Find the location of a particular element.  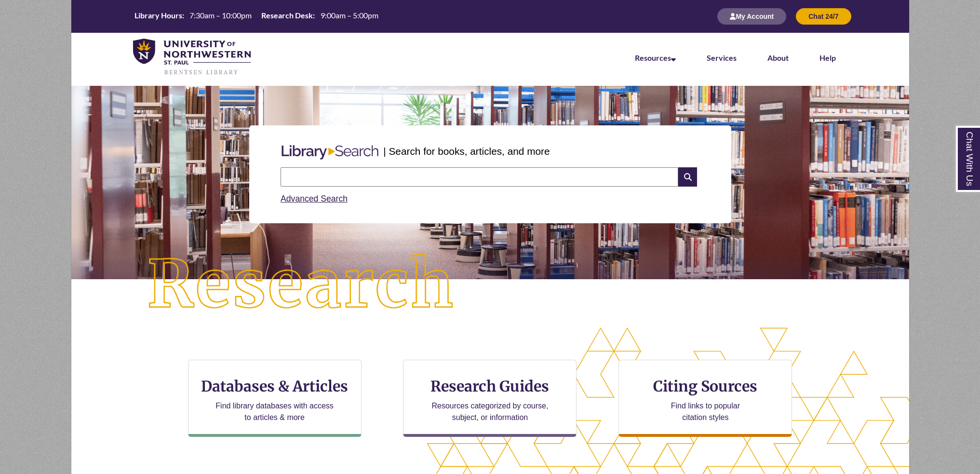

h3: Databases & Articles is located at coordinates (275, 386).